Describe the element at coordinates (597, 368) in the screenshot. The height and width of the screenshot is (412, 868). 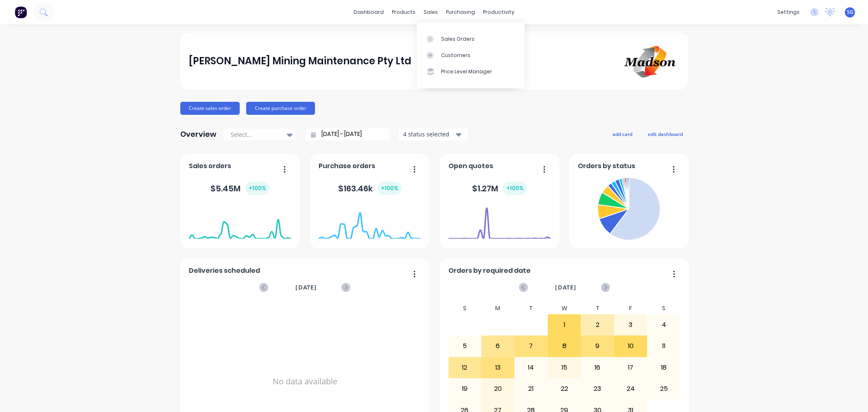
I see `div: 16` at that location.